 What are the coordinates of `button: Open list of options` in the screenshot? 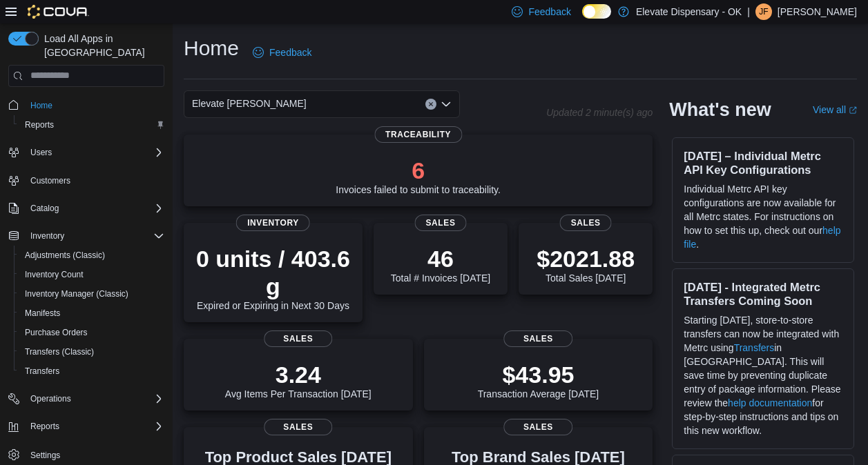 It's located at (446, 104).